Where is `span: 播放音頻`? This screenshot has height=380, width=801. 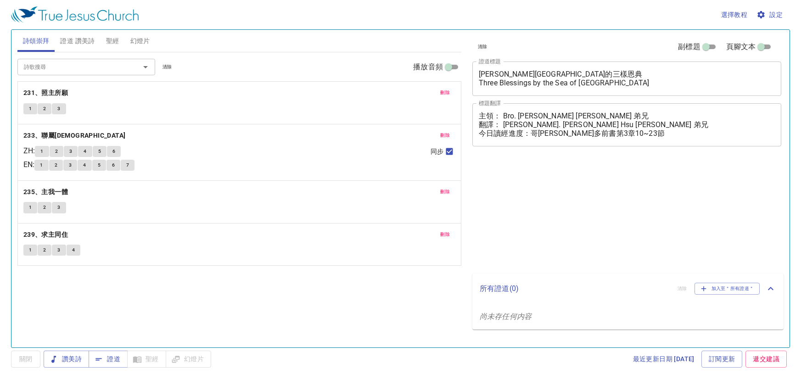 span: 播放音頻 is located at coordinates (428, 67).